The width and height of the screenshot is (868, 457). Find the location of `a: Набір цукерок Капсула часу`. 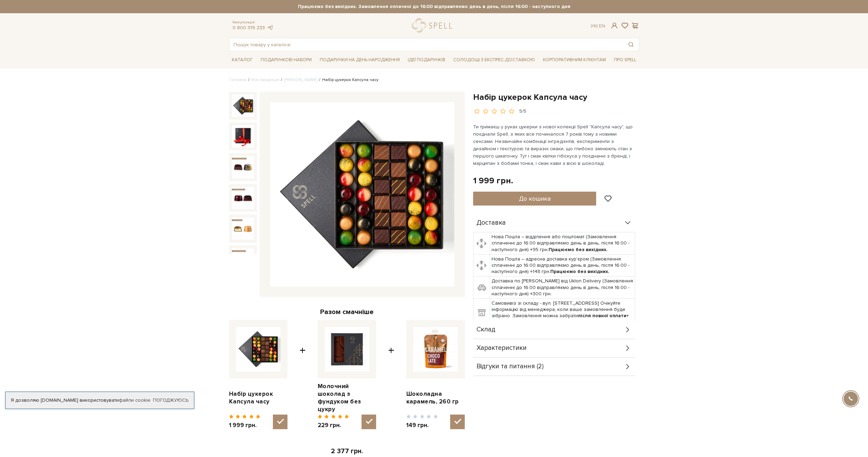

a: Набір цукерок Капсула часу is located at coordinates (259, 397).